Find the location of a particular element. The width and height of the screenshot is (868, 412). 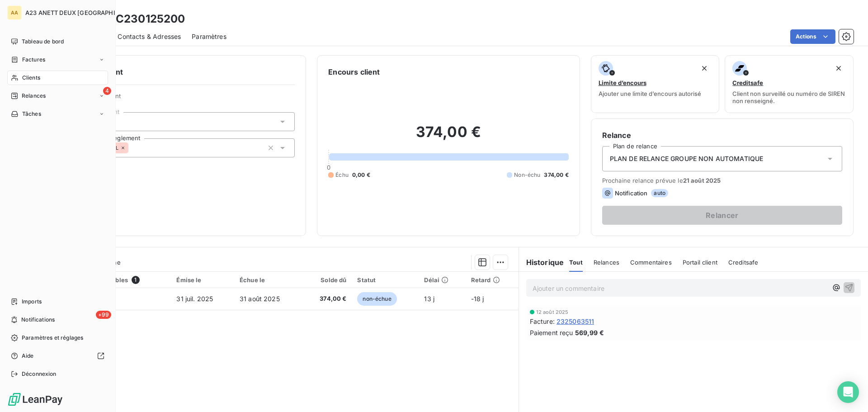

span: 13 j is located at coordinates (429, 299).